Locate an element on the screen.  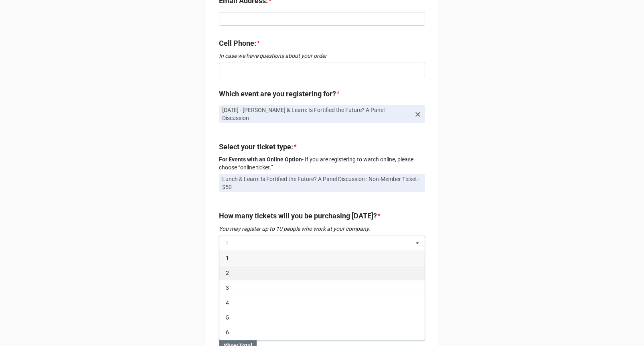
span: 1 is located at coordinates (228, 259).